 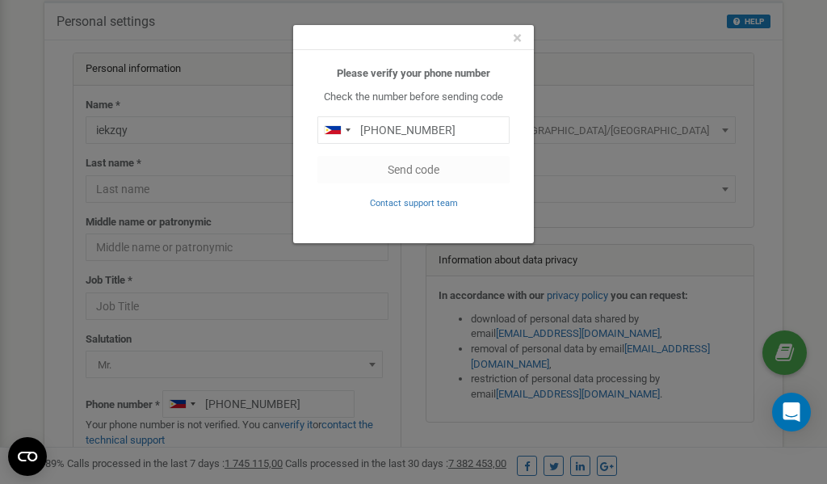 I want to click on small: Contact support team, so click(x=413, y=203).